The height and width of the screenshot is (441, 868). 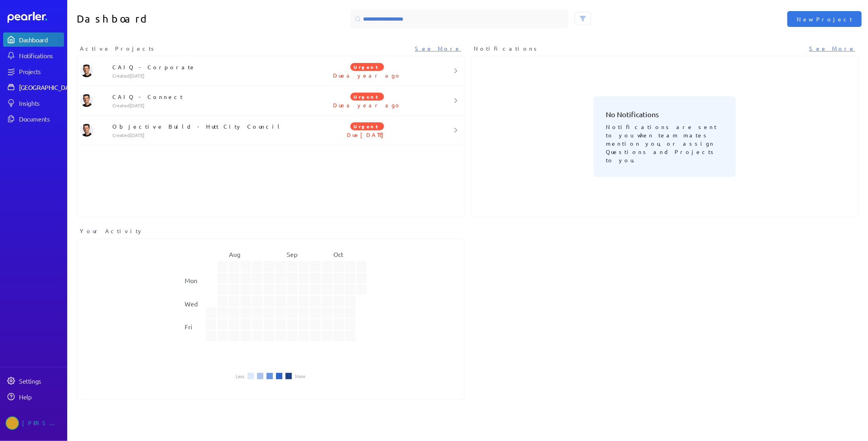 What do you see at coordinates (825, 19) in the screenshot?
I see `button: New Project` at bounding box center [825, 19].